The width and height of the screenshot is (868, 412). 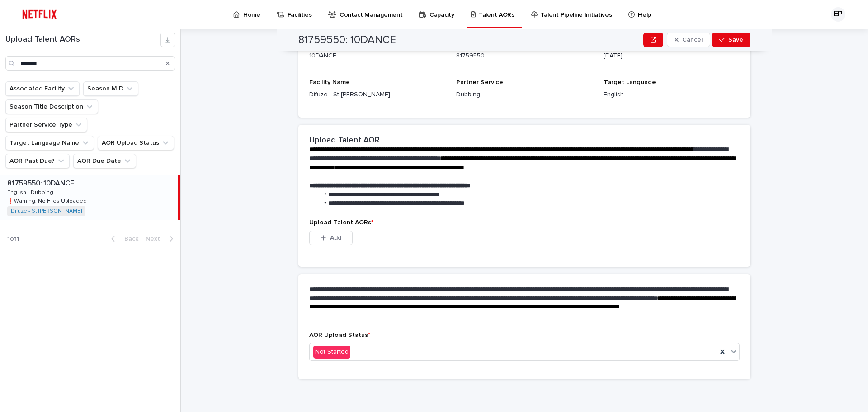 What do you see at coordinates (42, 182) in the screenshot?
I see `p: 81759550: 10DANCE` at bounding box center [42, 182].